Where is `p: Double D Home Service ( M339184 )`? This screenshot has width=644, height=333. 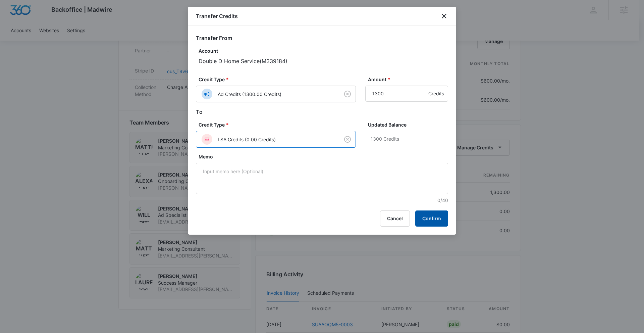 p: Double D Home Service ( M339184 ) is located at coordinates (324, 61).